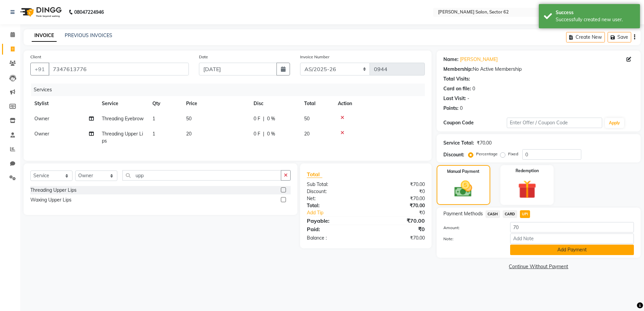 This screenshot has width=644, height=311. Describe the element at coordinates (571, 227) in the screenshot. I see `input: Amount` at that location.